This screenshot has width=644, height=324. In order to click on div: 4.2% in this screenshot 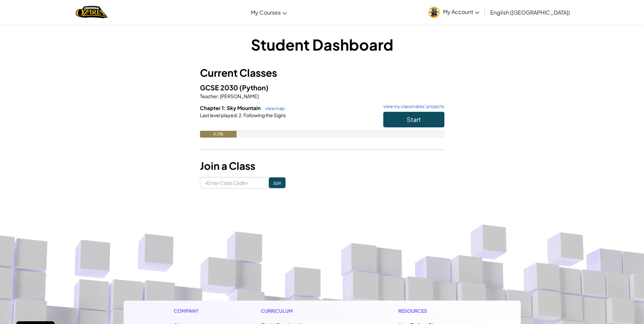, I will do `click(218, 134)`.